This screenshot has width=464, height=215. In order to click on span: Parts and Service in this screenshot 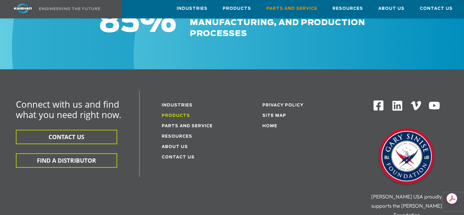, I will do `click(292, 9)`.